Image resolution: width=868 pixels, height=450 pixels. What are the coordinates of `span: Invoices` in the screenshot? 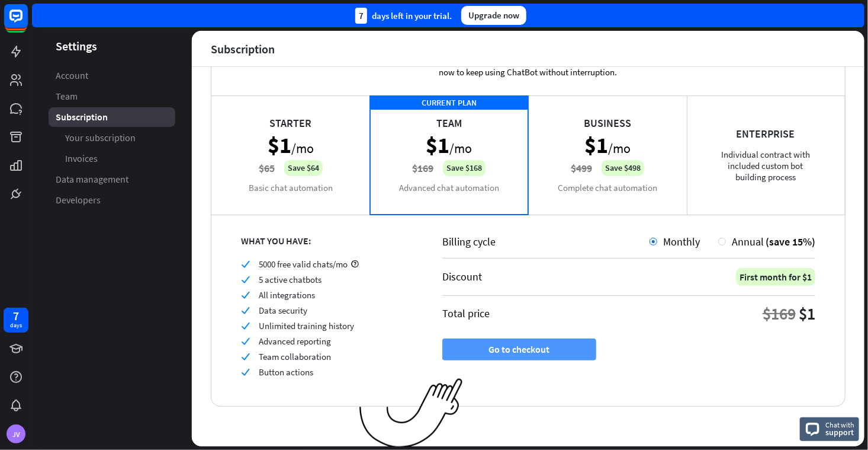 It's located at (81, 158).